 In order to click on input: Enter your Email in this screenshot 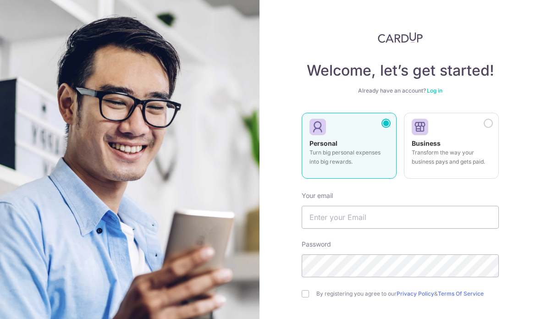, I will do `click(400, 217)`.